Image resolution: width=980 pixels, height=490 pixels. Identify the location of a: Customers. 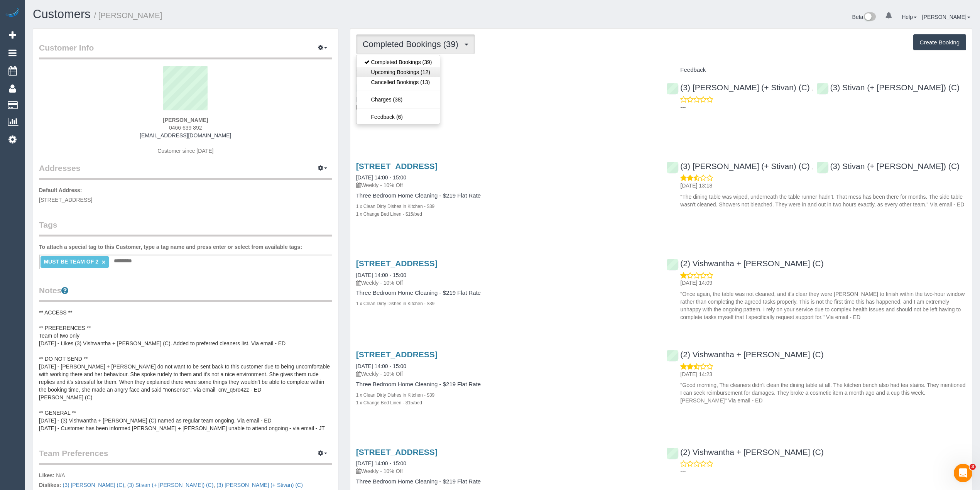
(61, 14).